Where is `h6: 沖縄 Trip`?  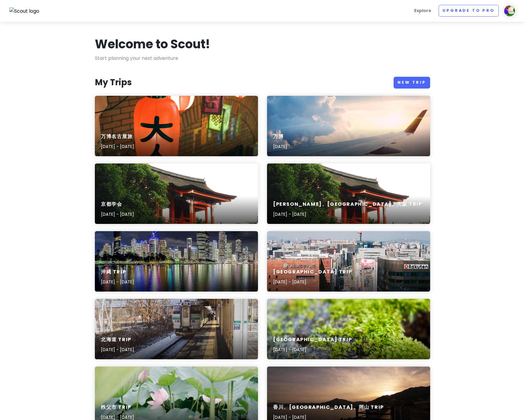 h6: 沖縄 Trip is located at coordinates (117, 272).